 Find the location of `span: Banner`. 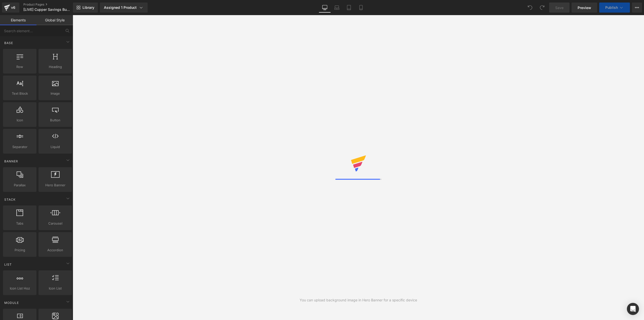

span: Banner is located at coordinates (11, 161).